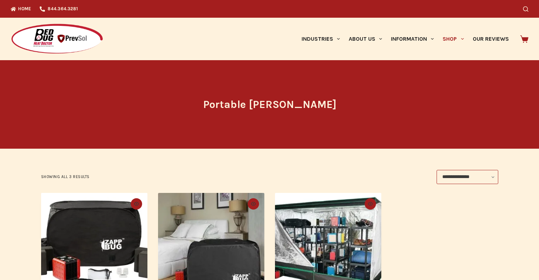 The image size is (539, 280). What do you see at coordinates (453, 39) in the screenshot?
I see `a: Shop` at bounding box center [453, 39].